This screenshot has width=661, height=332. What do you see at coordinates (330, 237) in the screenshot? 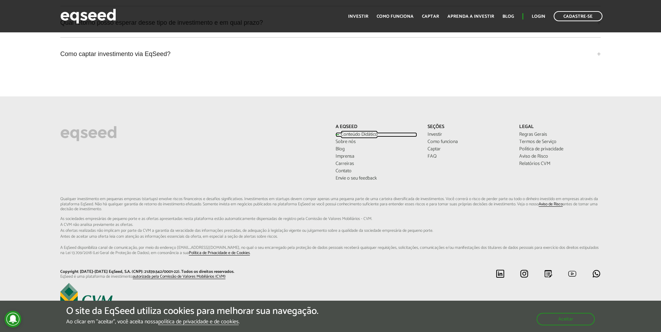
I see `span: Antes de aceitar uma oferta leia com atenção as informações essenciais da oferta, em especial...` at bounding box center [330, 237].